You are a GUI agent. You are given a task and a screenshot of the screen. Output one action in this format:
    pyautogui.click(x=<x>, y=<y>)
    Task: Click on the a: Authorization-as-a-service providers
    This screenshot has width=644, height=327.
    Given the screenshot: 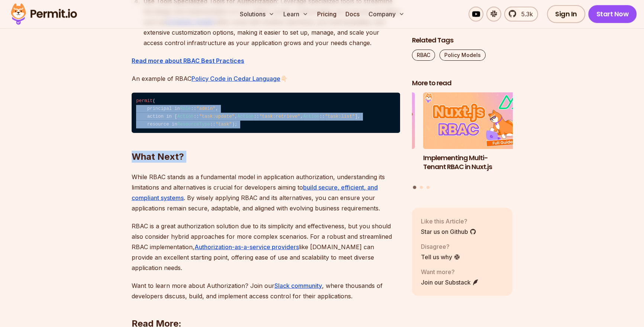 What is the action you would take?
    pyautogui.click(x=246, y=247)
    